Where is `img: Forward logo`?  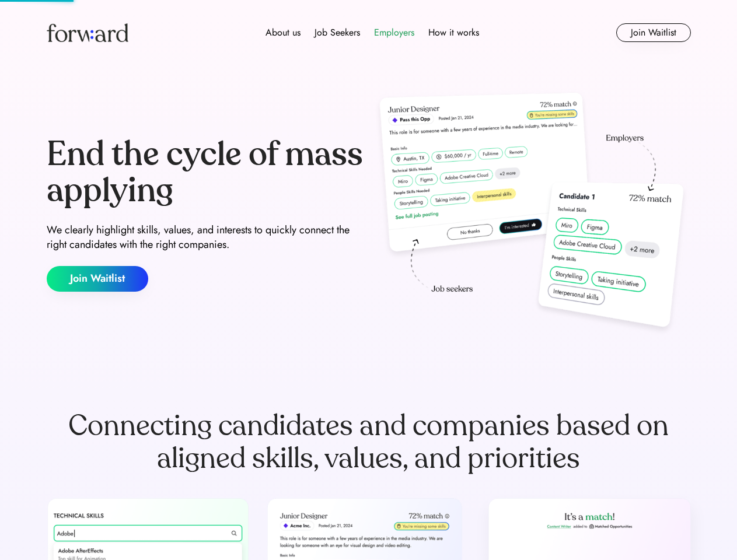
img: Forward logo is located at coordinates (87, 33).